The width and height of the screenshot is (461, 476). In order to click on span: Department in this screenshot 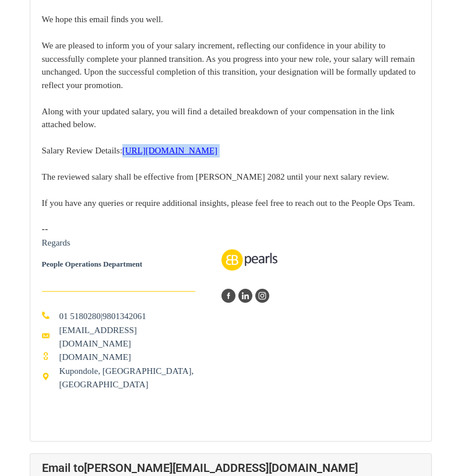, I will do `click(122, 263)`.